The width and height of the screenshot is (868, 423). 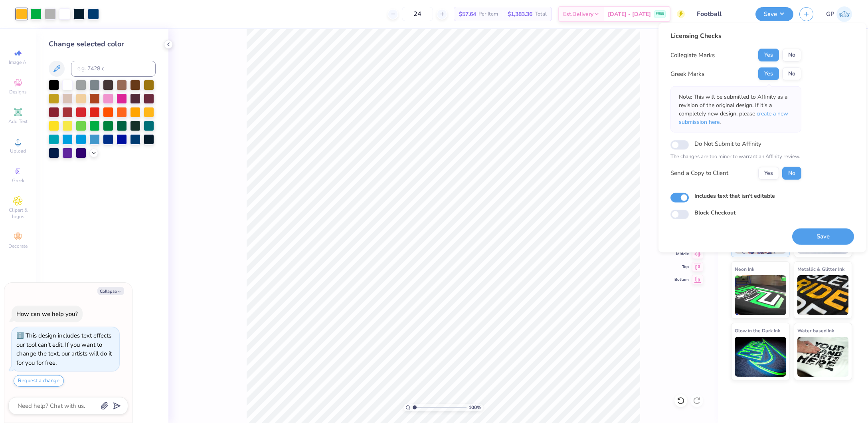 What do you see at coordinates (114, 69) in the screenshot?
I see `input: e.g. 7428 c` at bounding box center [114, 69].